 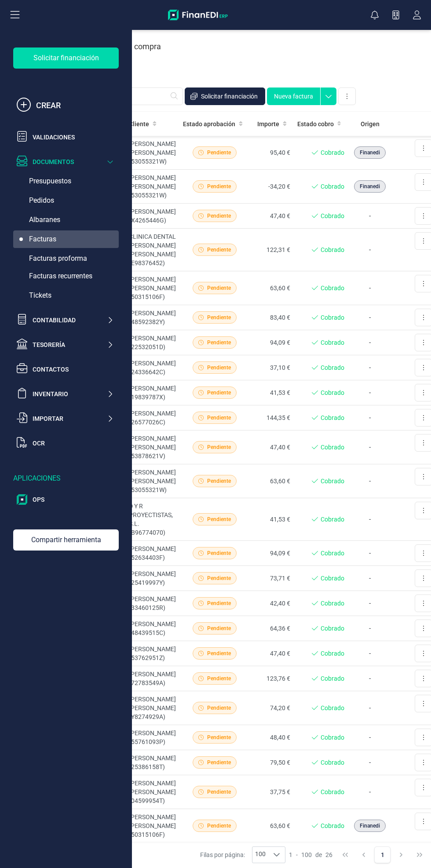 What do you see at coordinates (224, 97) in the screenshot?
I see `button: Solicitar financiación` at bounding box center [224, 97].